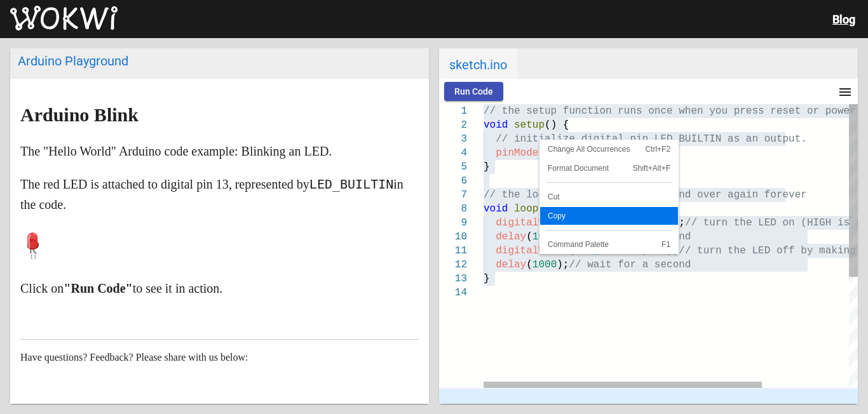 The width and height of the screenshot is (868, 414). I want to click on span: sketch.ino, so click(478, 64).